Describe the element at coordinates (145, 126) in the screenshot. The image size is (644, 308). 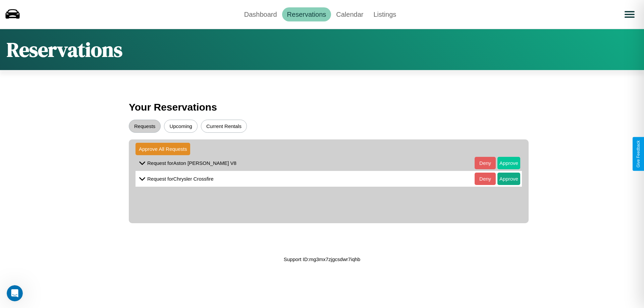
I see `button: Requests` at that location.